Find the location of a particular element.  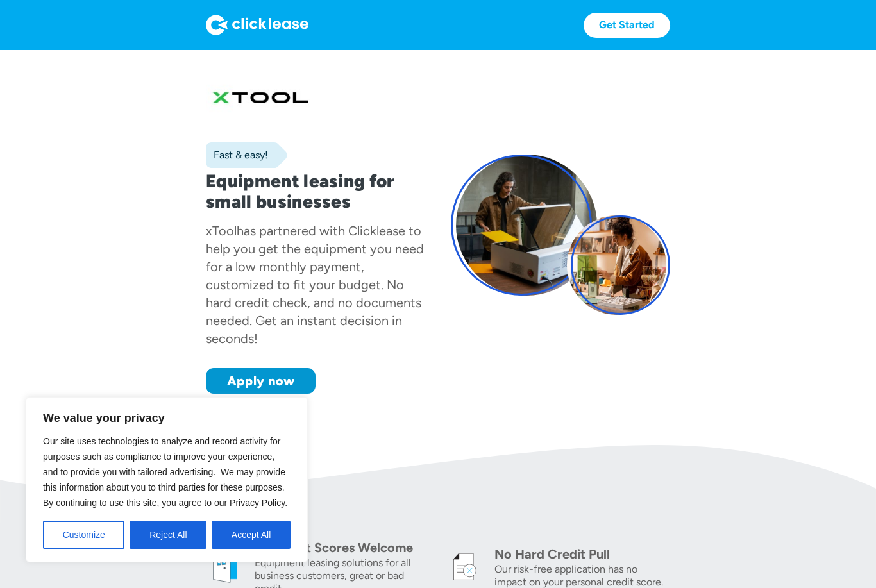

div: We value your privacy is located at coordinates (167, 480).